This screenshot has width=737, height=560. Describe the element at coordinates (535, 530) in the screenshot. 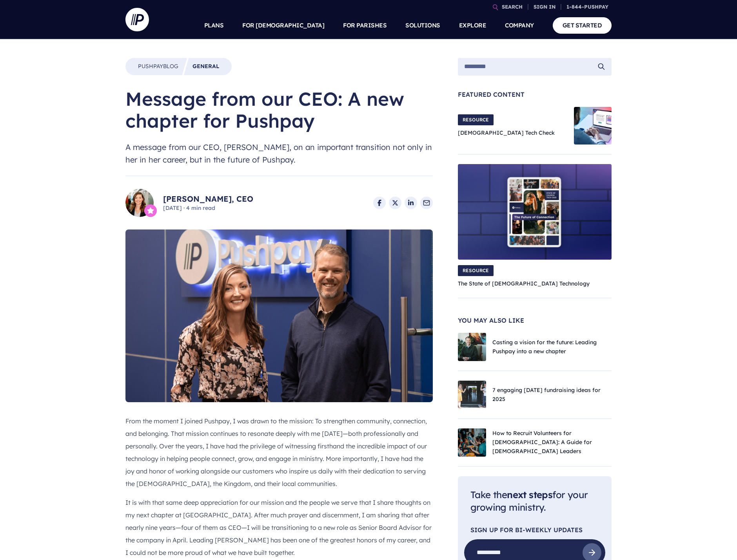

I see `p: SIGN UP FOR Bi-Weekly Updates` at that location.